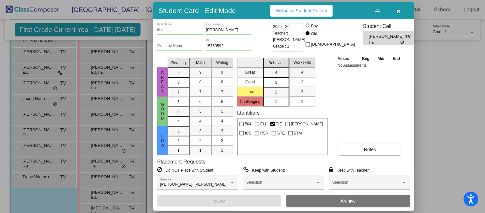 This screenshot has height=213, width=485. I want to click on span: Reading, so click(178, 63).